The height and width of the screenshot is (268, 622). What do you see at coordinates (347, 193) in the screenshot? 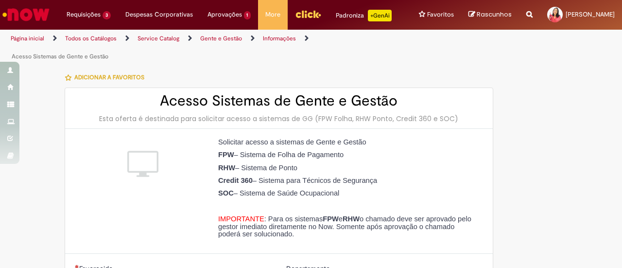
I see `p: – Sistema de Saúde Ocupacional` at bounding box center [347, 193].